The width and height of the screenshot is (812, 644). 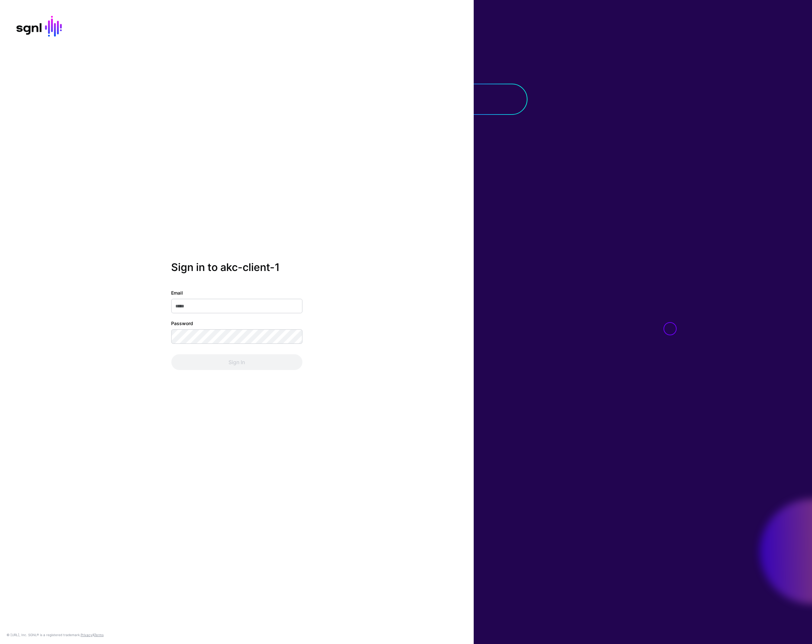 What do you see at coordinates (182, 323) in the screenshot?
I see `label: Password` at bounding box center [182, 323].